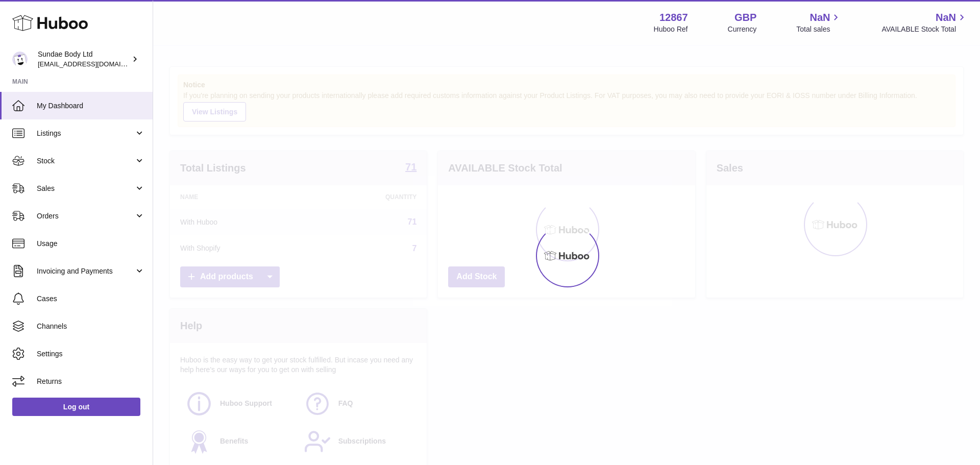 This screenshot has width=980, height=465. What do you see at coordinates (84, 59) in the screenshot?
I see `div: Sundae Body Ltd` at bounding box center [84, 59].